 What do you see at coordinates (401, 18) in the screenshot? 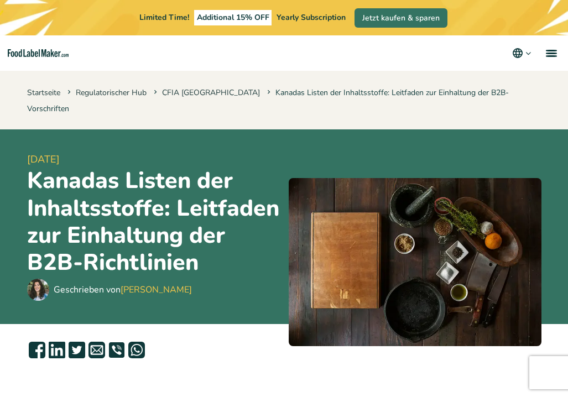
I see `a: Jetzt kaufen & sparen` at bounding box center [401, 18].